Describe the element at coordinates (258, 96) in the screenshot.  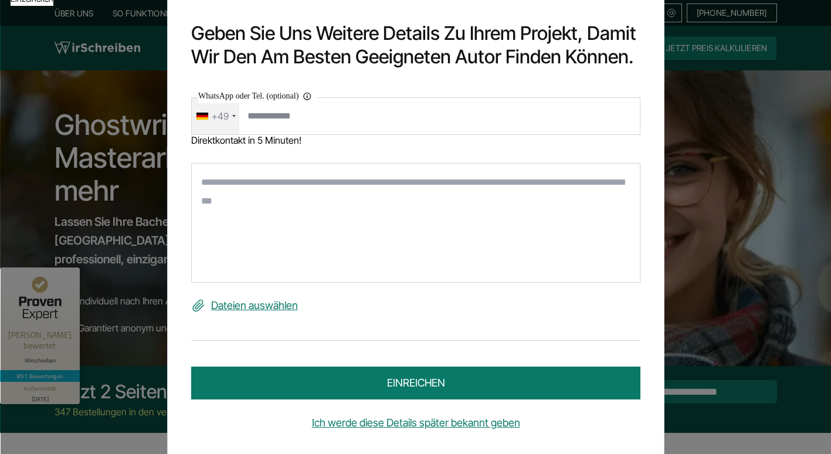
I see `label: WhatsApp oder Tel. (optional)` at that location.